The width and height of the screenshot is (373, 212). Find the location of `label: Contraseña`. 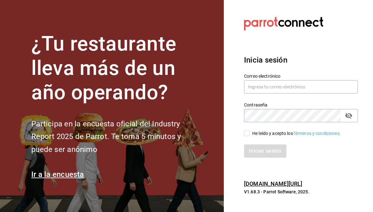

label: Contraseña is located at coordinates (301, 105).